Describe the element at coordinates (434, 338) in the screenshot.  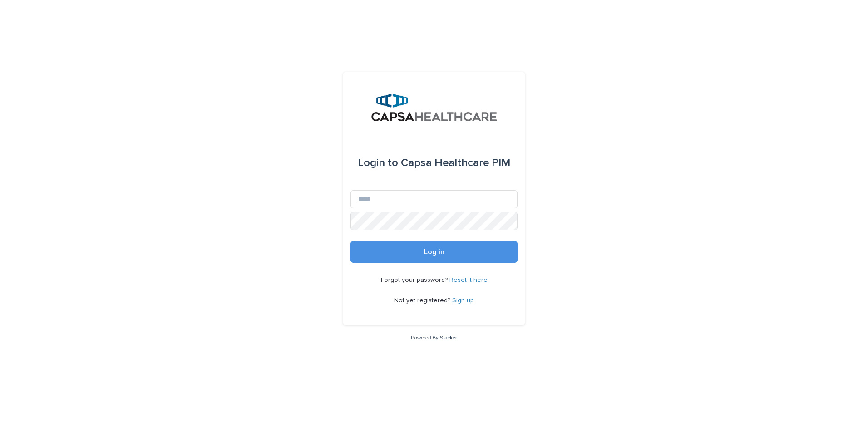
I see `a: Powered By Stacker` at that location.